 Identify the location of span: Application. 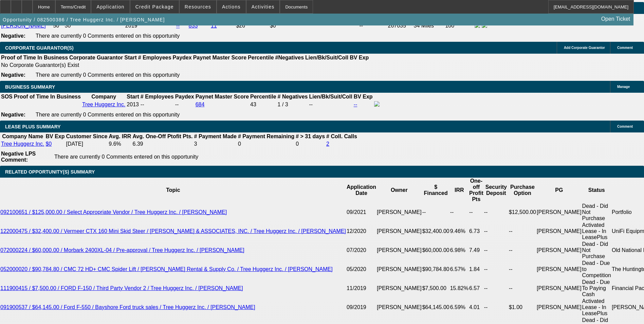
(111, 7).